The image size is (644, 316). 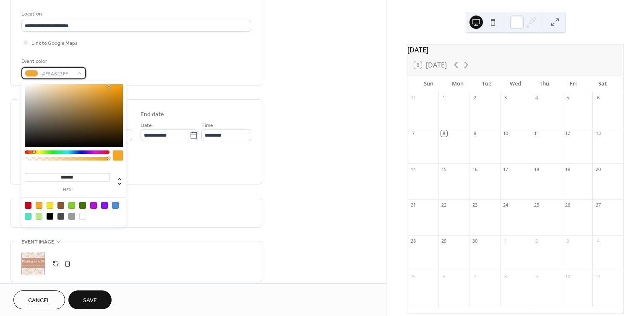 What do you see at coordinates (61, 217) in the screenshot?
I see `div: #4A4A4A` at bounding box center [61, 217].